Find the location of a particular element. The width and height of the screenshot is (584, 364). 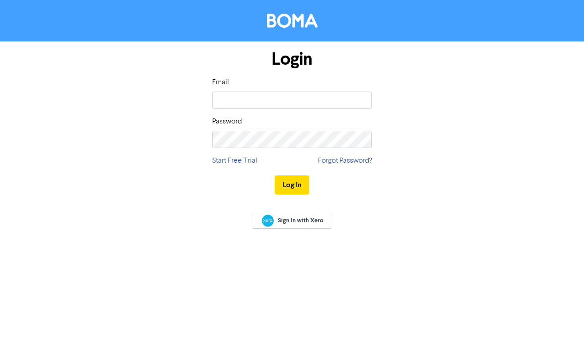

div: Chat Widget is located at coordinates (561, 342).